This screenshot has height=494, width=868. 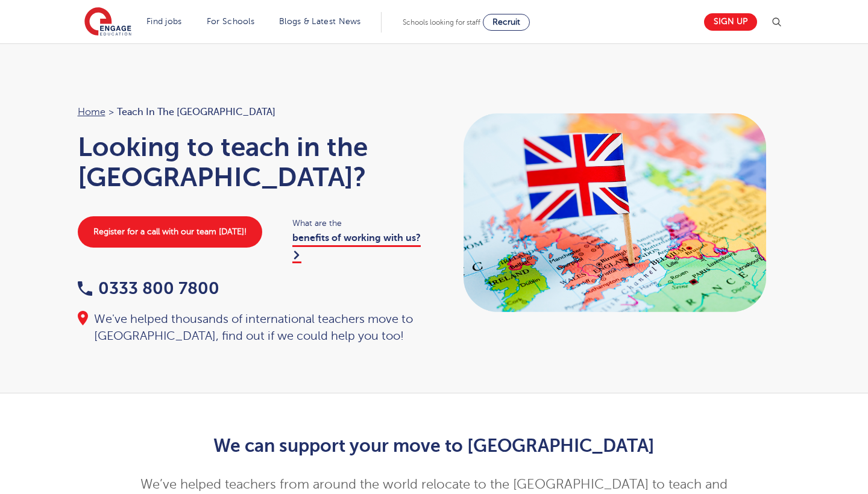 I want to click on span: What are the, so click(x=357, y=223).